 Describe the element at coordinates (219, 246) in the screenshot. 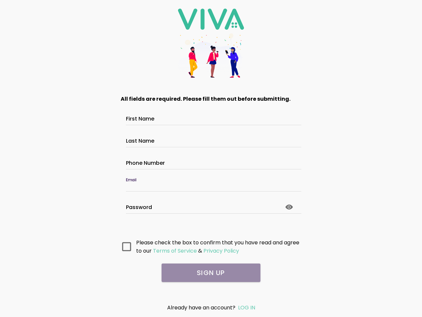

I see `ion-col: Please check the box to confirm that you have read and agree to our &` at that location.